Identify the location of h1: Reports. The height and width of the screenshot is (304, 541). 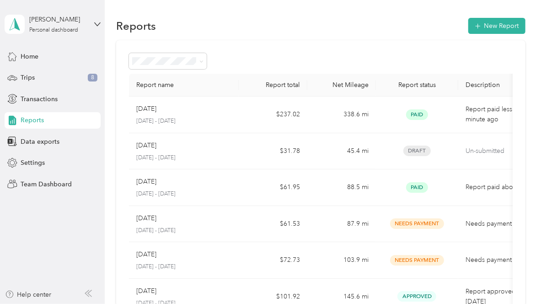
(136, 26).